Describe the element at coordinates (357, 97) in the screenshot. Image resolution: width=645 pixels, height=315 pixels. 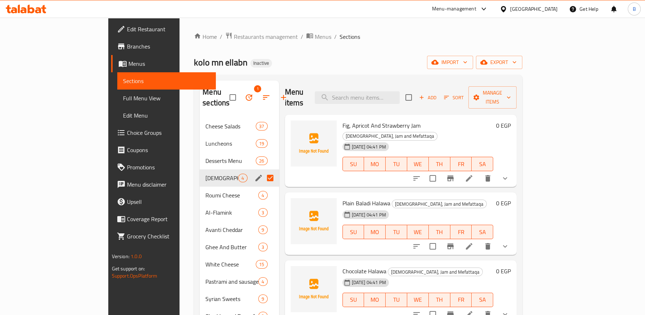
I see `input: search` at that location.